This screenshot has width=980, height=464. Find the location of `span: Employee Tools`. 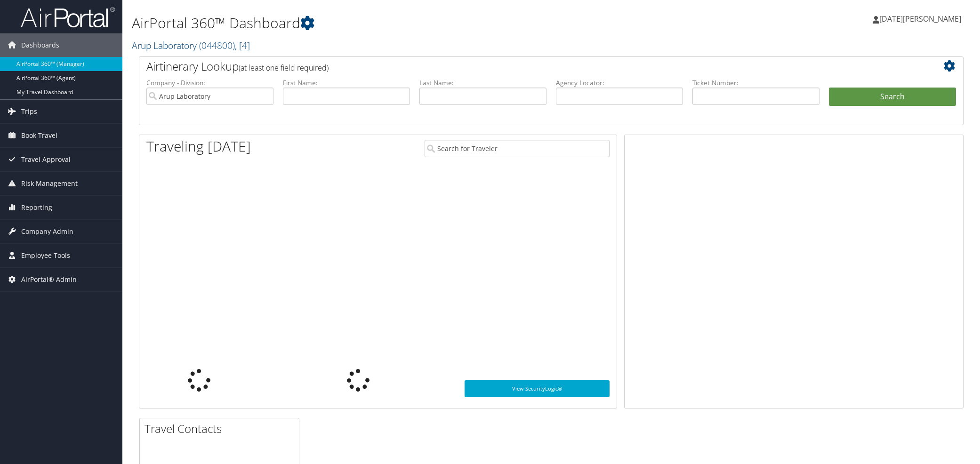

span: Employee Tools is located at coordinates (46, 255).